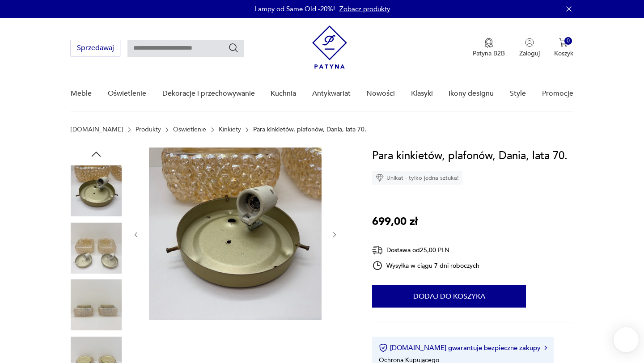  What do you see at coordinates (331, 94) in the screenshot?
I see `a: Antykwariat` at bounding box center [331, 94].